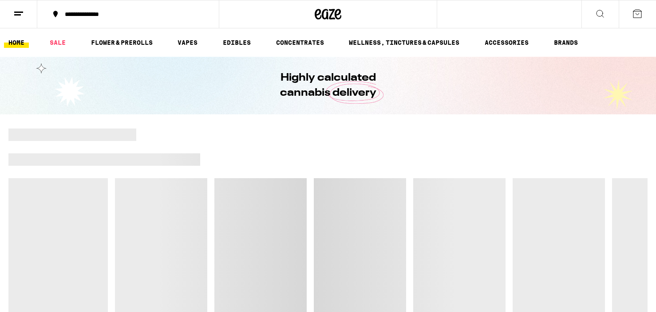 The image size is (656, 312). Describe the element at coordinates (300, 43) in the screenshot. I see `a: CONCENTRATES` at that location.